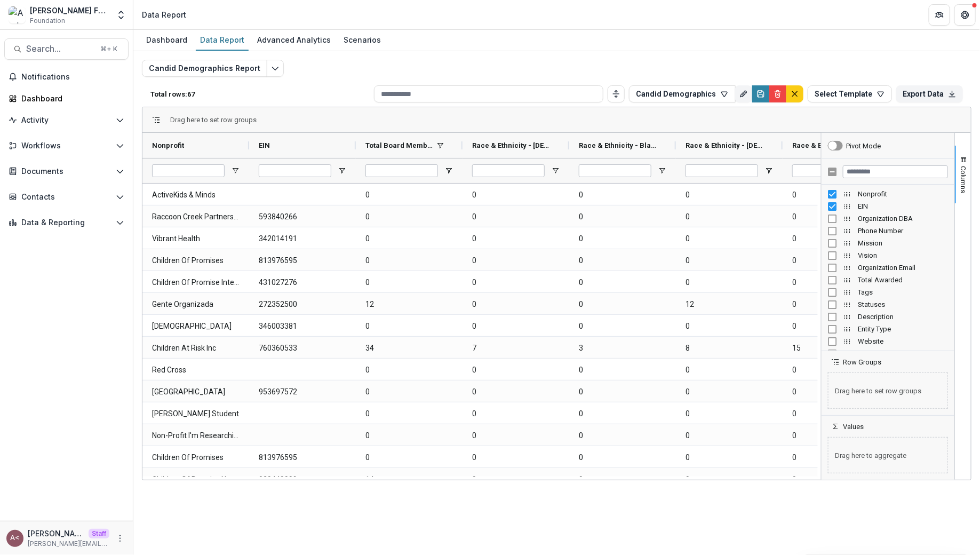 The width and height of the screenshot is (980, 555). What do you see at coordinates (888, 255) in the screenshot?
I see `div: Vision Column` at bounding box center [888, 255].